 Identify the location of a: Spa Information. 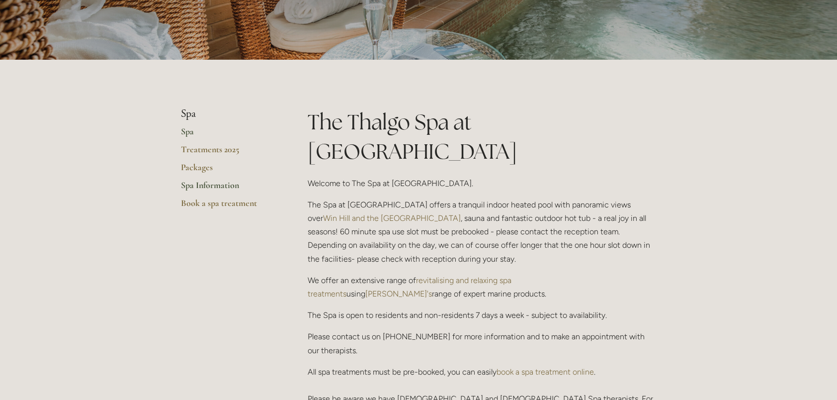
(228, 188).